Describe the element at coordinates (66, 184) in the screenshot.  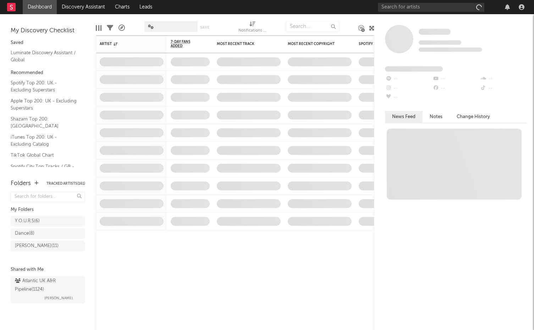
I see `button: Tracked Artists(161)` at that location.